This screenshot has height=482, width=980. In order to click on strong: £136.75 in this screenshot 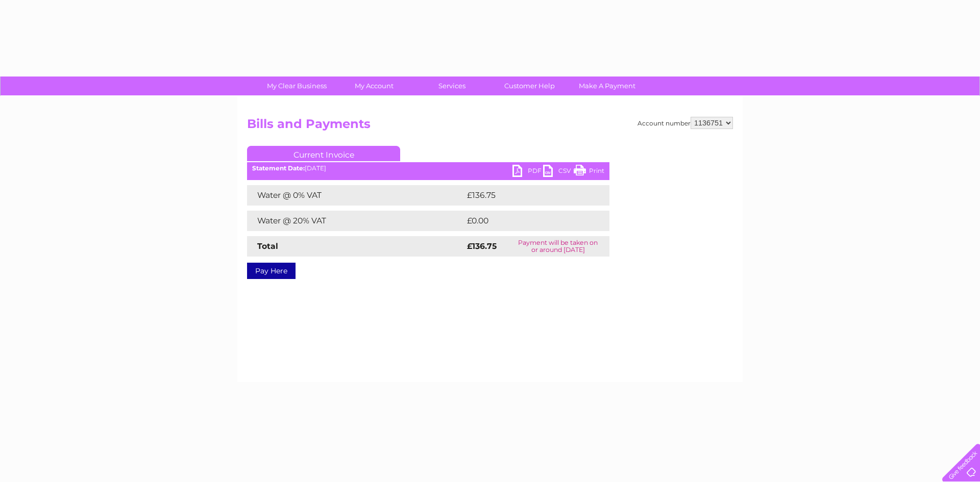, I will do `click(482, 246)`.